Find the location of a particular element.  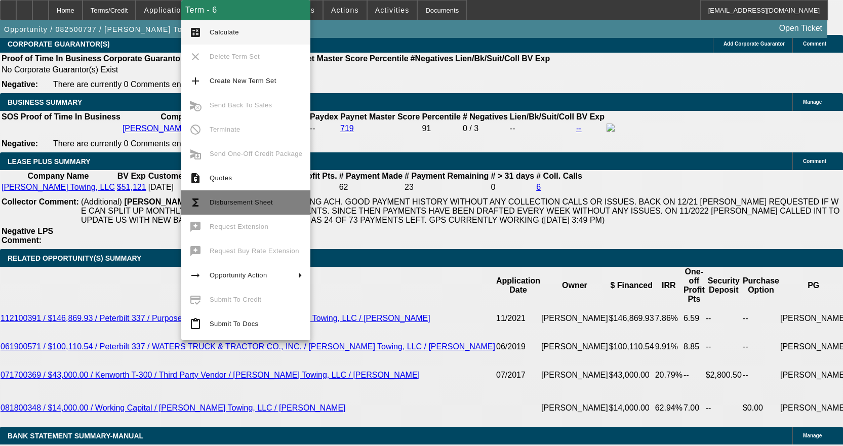

span: Application is located at coordinates (165, 10).